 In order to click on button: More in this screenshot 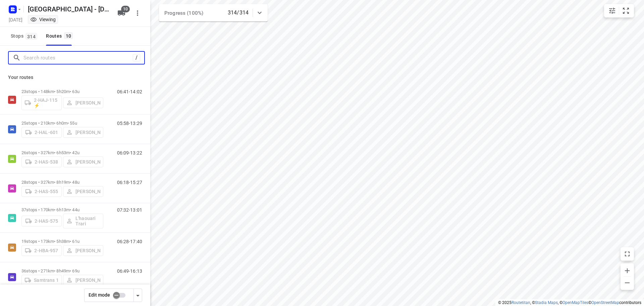, I will do `click(137, 13)`.